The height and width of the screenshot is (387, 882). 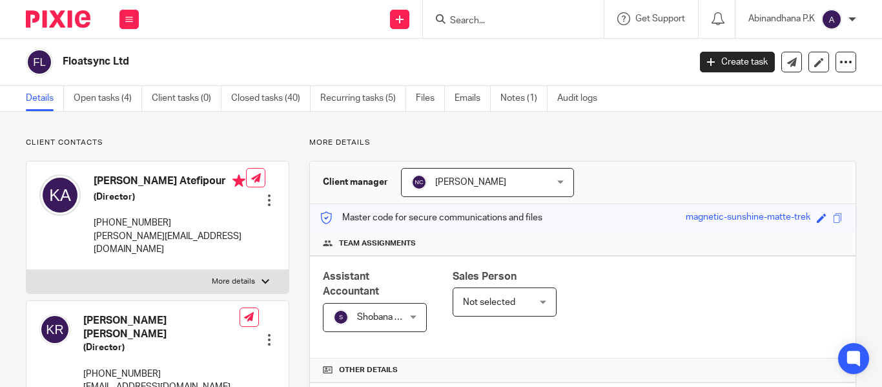 What do you see at coordinates (472, 98) in the screenshot?
I see `a: Emails` at bounding box center [472, 98].